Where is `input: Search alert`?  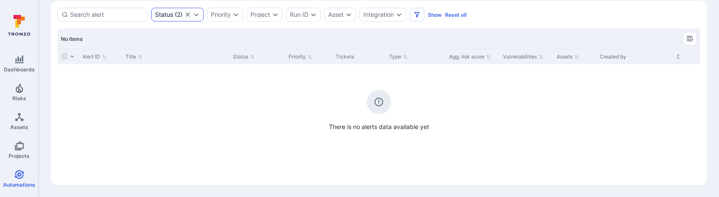 input: Search alert is located at coordinates (107, 15).